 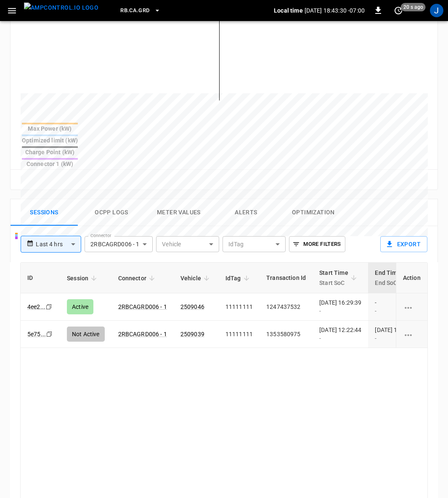 I want to click on button: Meter Values, so click(x=179, y=213).